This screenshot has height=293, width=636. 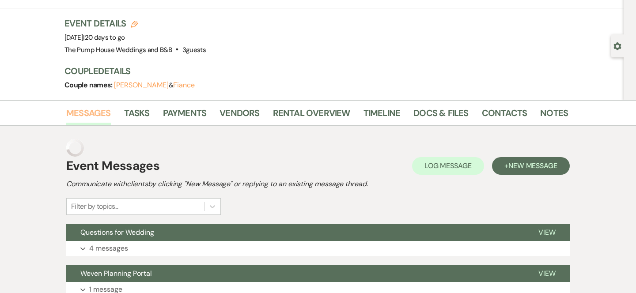 I want to click on a: Contacts, so click(x=504, y=116).